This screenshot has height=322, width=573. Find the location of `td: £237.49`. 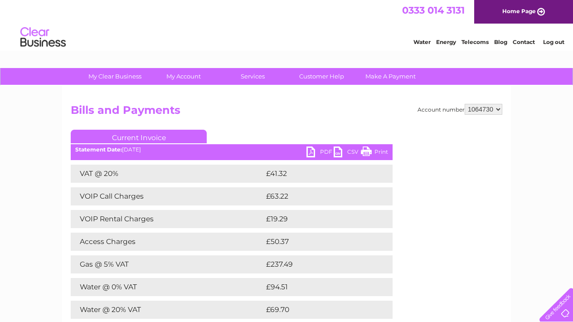

td: £237.49 is located at coordinates (320, 264).